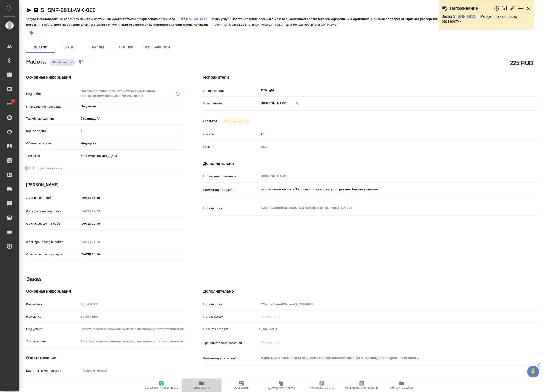 Image resolution: width=544 pixels, height=392 pixels. Describe the element at coordinates (231, 147) in the screenshot. I see `p: Валюта` at that location.